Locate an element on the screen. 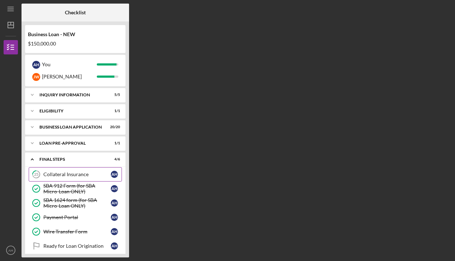 The image size is (455, 261). b: Checklist is located at coordinates (75, 13).